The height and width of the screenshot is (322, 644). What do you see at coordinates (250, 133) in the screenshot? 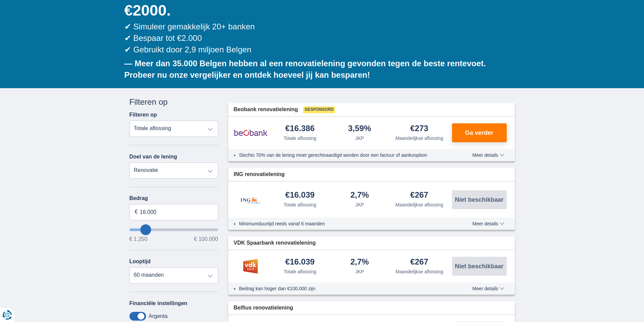
I see `img: product.pl.alt Beobank` at bounding box center [250, 133].